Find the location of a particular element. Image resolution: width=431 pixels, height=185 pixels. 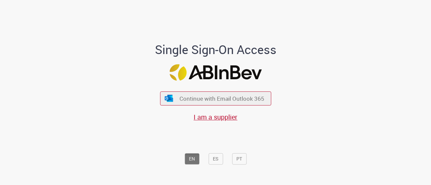

button: ícone Azure/Microsoft 360 Continue with Email Outlook 365 is located at coordinates (215, 99).